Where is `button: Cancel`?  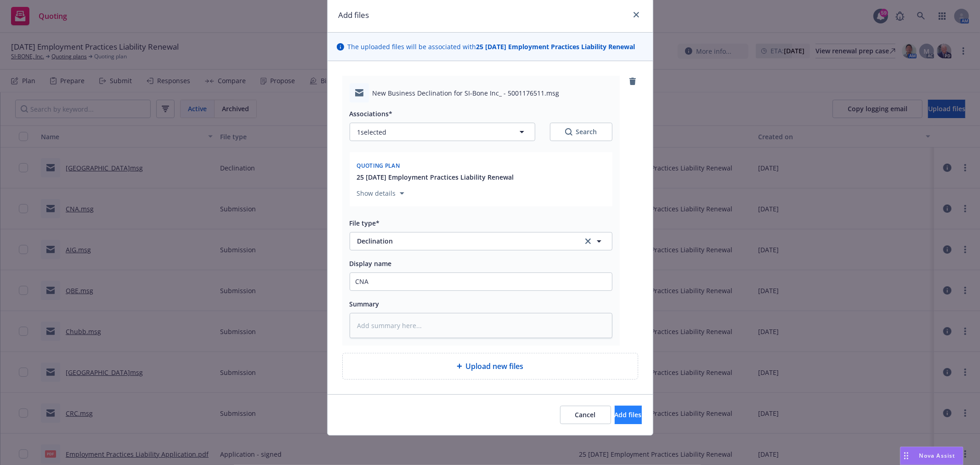
button: Cancel is located at coordinates (586, 415).